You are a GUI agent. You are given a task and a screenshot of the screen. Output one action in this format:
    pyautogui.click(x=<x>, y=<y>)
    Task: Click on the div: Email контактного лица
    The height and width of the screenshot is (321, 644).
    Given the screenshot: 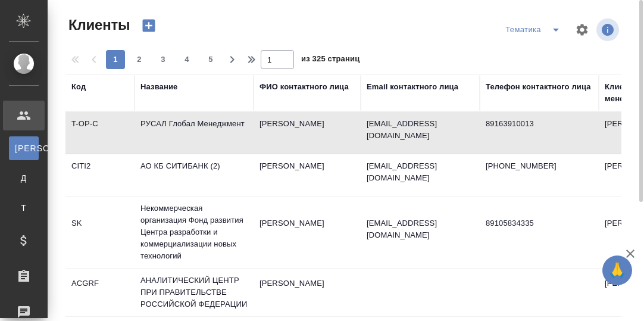 What is the action you would take?
    pyautogui.click(x=412, y=87)
    